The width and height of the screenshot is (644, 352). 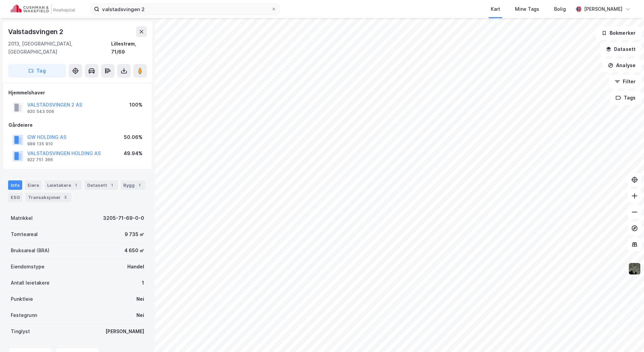 I want to click on div: Valstadsvingen 2, so click(x=36, y=31).